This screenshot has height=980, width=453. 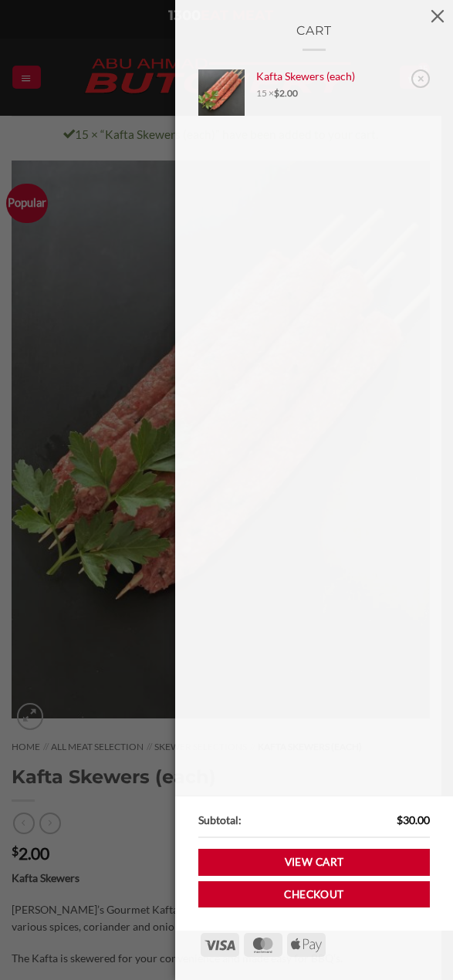 I want to click on span: Cart, so click(x=314, y=30).